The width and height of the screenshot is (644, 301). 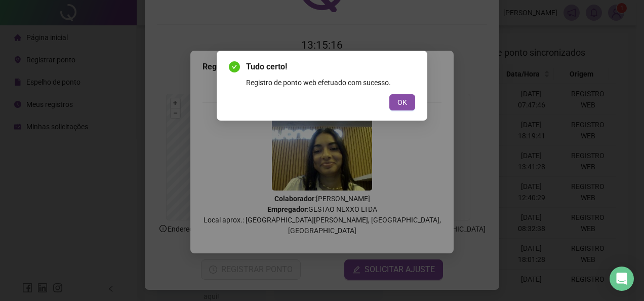 What do you see at coordinates (235, 66) in the screenshot?
I see `span: check-circle` at bounding box center [235, 66].